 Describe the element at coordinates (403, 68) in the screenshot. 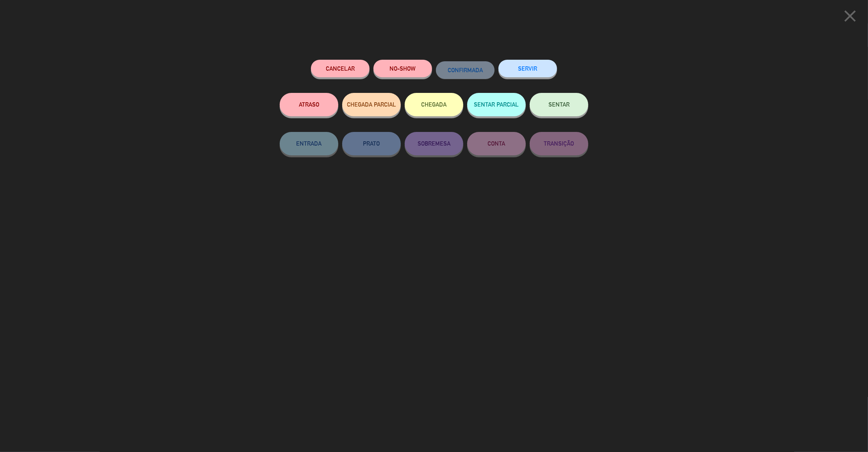

I see `button: NO-SHOW` at that location.